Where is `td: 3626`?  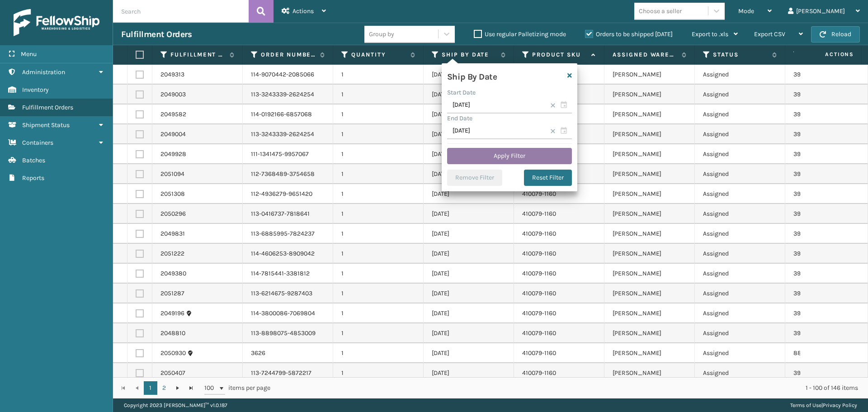 td: 3626 is located at coordinates (288, 353).